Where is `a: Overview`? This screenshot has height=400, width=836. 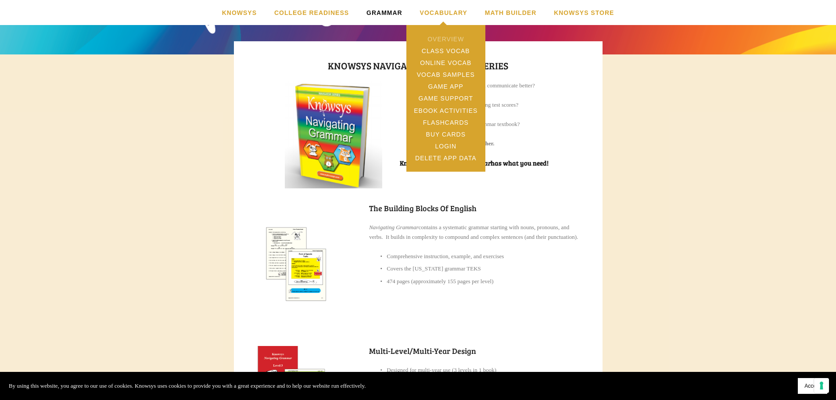 a: Overview is located at coordinates (446, 39).